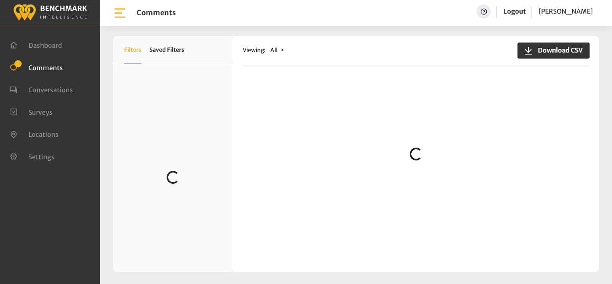 The width and height of the screenshot is (612, 284). I want to click on button: Saved Filters, so click(167, 50).